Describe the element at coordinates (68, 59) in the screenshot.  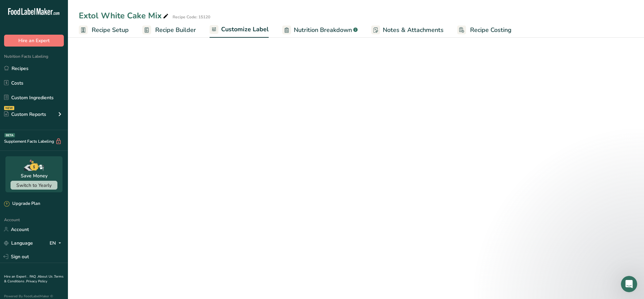
I see `div: Food says…` at that location.